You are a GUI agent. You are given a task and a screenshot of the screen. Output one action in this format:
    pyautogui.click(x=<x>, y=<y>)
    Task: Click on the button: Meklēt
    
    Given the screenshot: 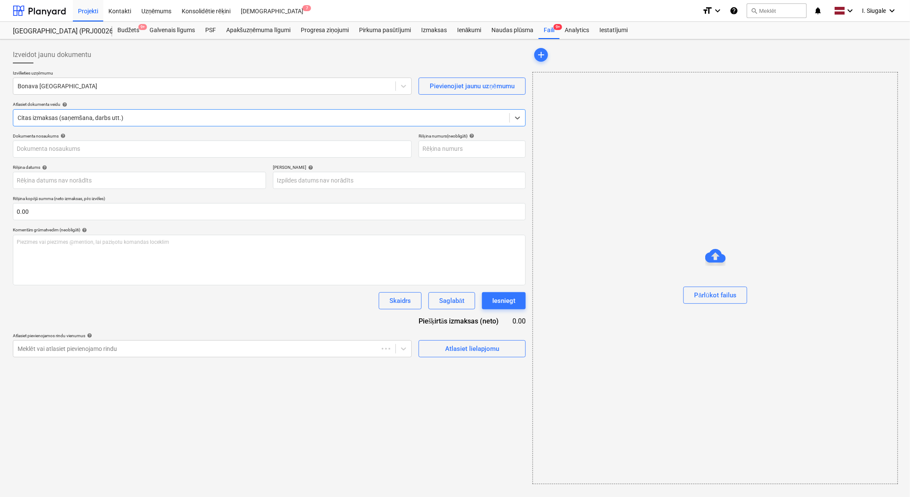 What is the action you would take?
    pyautogui.click(x=777, y=11)
    